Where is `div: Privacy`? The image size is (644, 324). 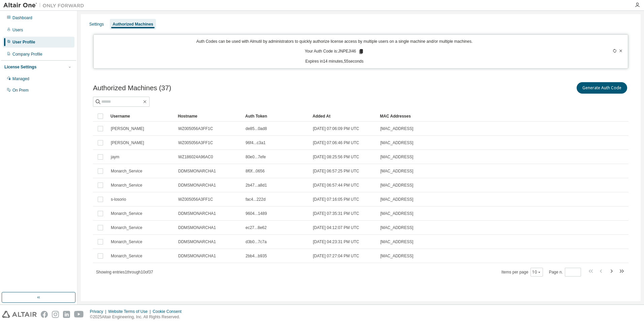
div: Privacy is located at coordinates (99, 312).